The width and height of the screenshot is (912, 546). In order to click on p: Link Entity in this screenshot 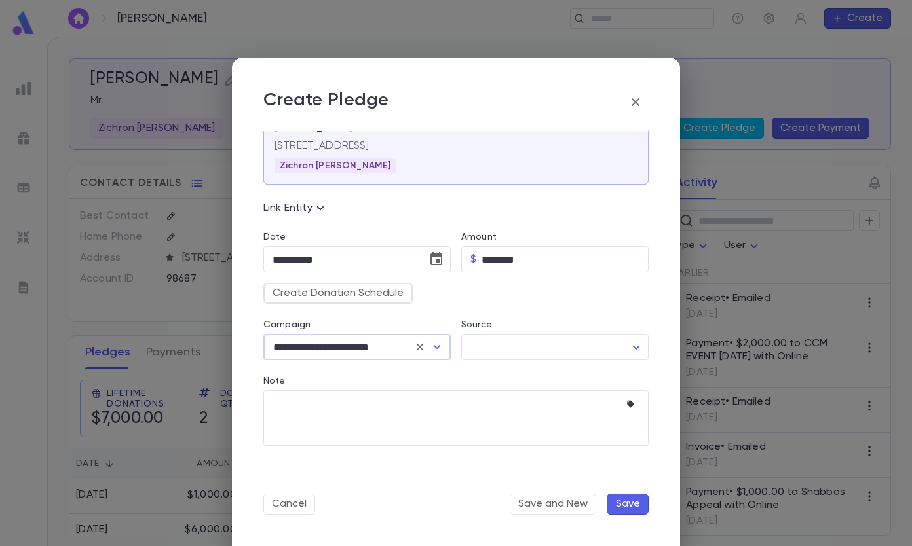, I will do `click(295, 208)`.